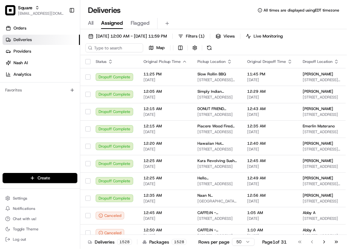 This screenshot has width=347, height=249. What do you see at coordinates (214, 242) in the screenshot?
I see `p: Rows per page` at bounding box center [214, 242].